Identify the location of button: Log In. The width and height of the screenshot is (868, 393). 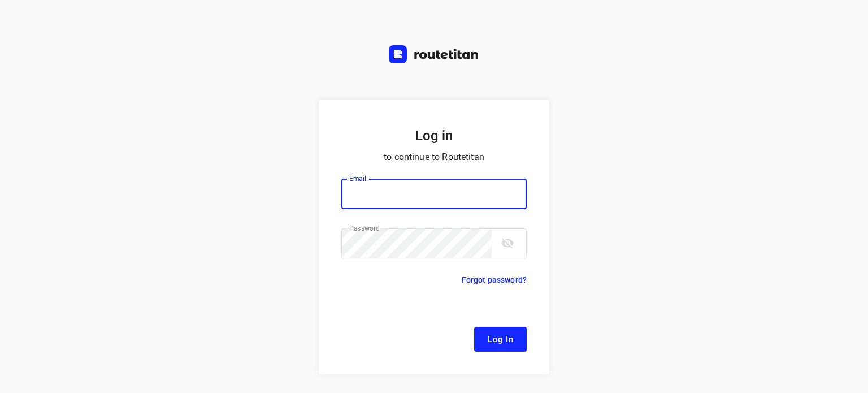
(500, 339).